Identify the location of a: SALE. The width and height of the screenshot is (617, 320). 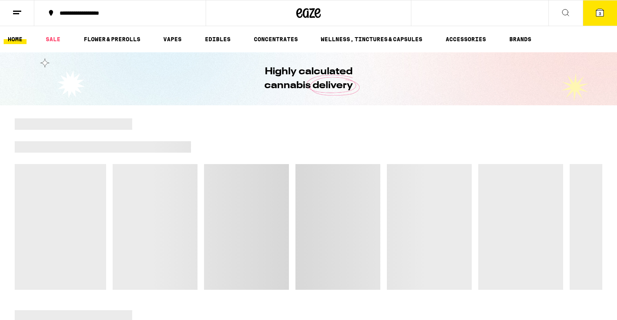
(53, 39).